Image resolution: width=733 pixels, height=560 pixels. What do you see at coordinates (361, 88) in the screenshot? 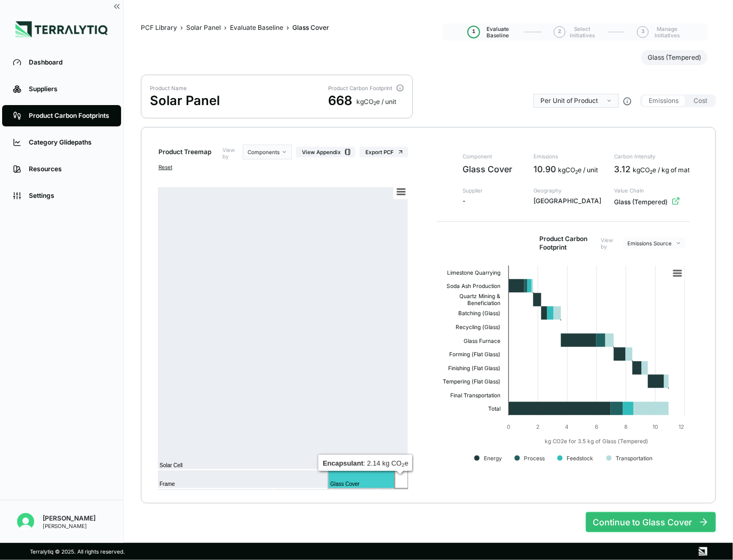
I see `div: Product Carbon Footprint` at bounding box center [361, 88].